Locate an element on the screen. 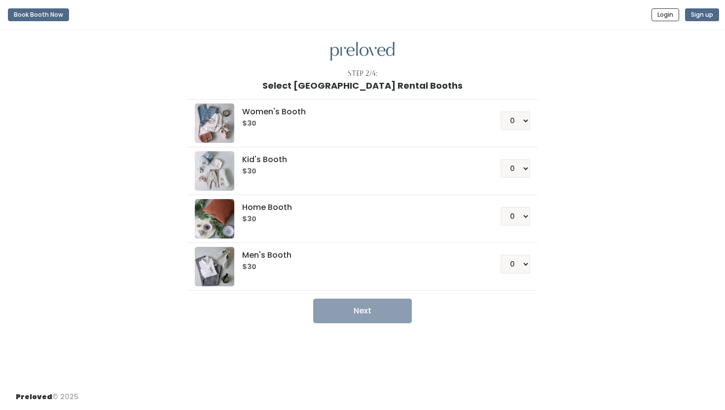  h5: Kid's Booth is located at coordinates (359, 160).